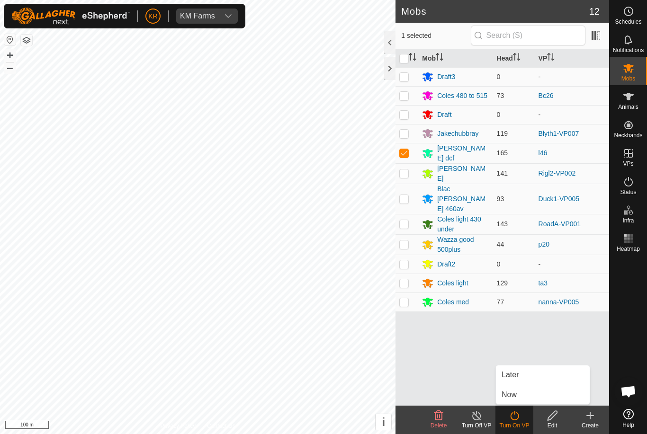  Describe the element at coordinates (10, 40) in the screenshot. I see `button: Reset Map` at that location.